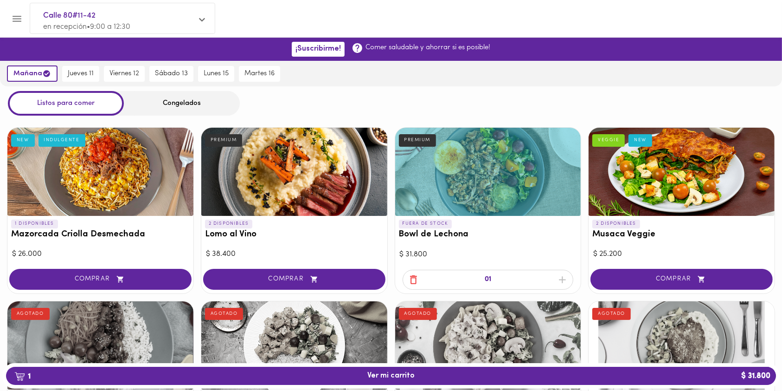 The image size is (782, 391). Describe the element at coordinates (124, 74) in the screenshot. I see `span: viernes 12` at that location.